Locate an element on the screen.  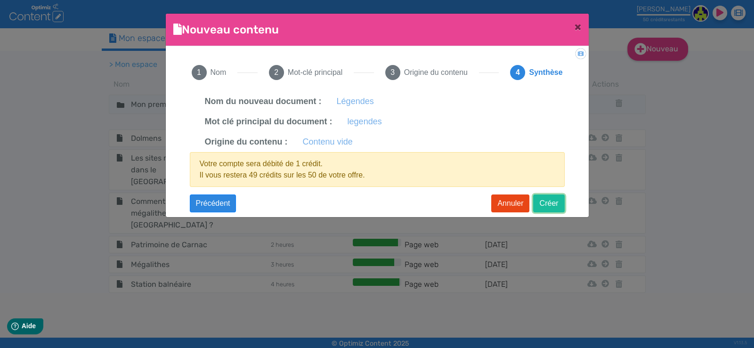
span: Il vous restera 49 crédits sur les 50 de votre offre is located at coordinates (281, 175).